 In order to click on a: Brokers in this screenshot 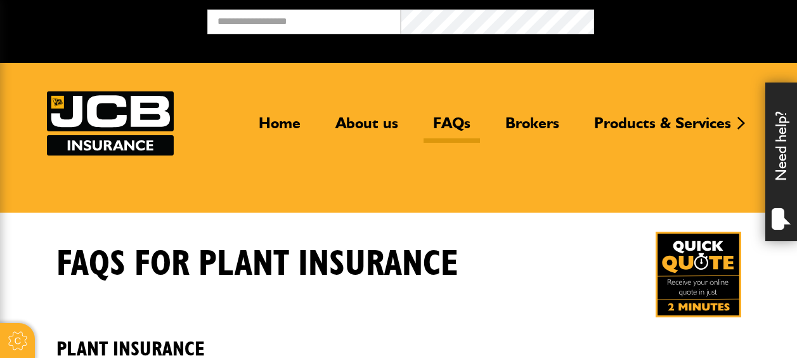, I will do `click(532, 128)`.